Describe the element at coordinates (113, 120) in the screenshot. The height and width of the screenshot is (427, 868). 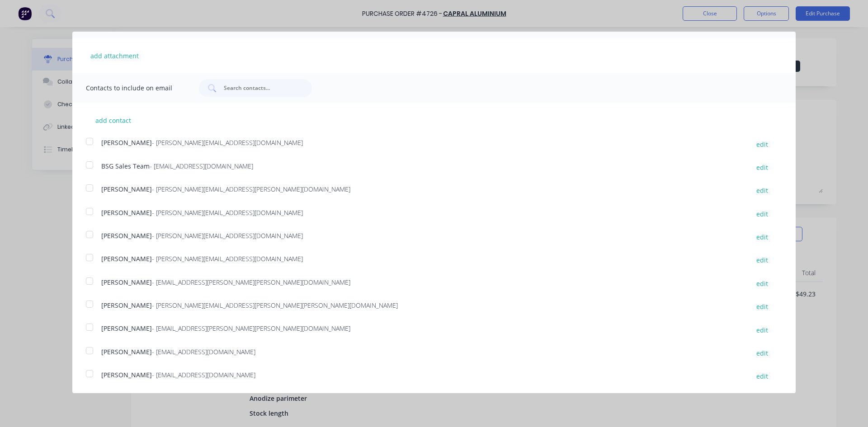
I see `button: add contact` at that location.